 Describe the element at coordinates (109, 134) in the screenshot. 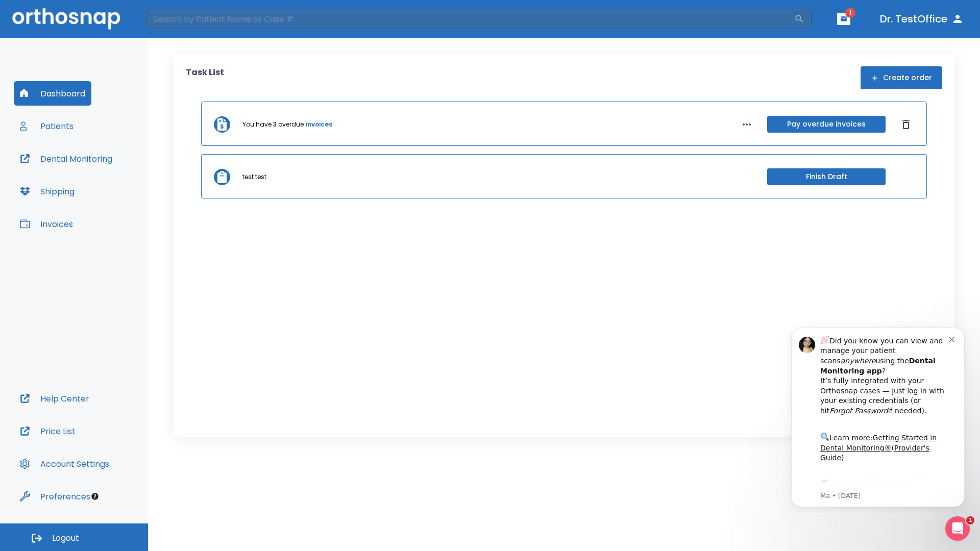

I see `div: Learn more: ​` at that location.